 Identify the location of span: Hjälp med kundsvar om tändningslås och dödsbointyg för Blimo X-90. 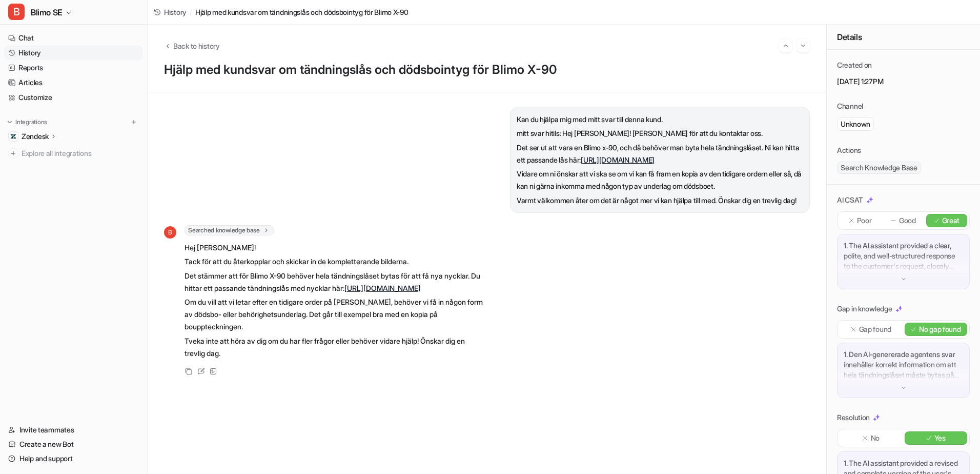
(302, 12).